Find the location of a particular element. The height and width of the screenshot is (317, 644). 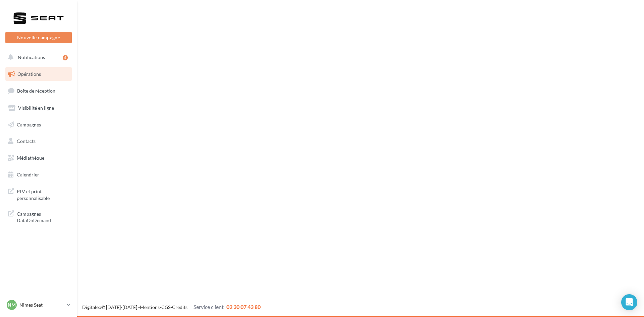

span: 02 30 07 43 80 is located at coordinates (243, 307).